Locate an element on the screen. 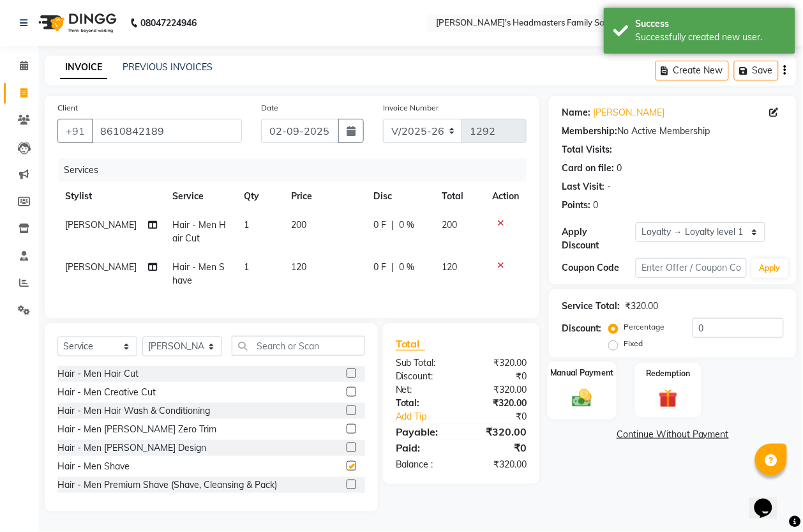  label: Client is located at coordinates (68, 108).